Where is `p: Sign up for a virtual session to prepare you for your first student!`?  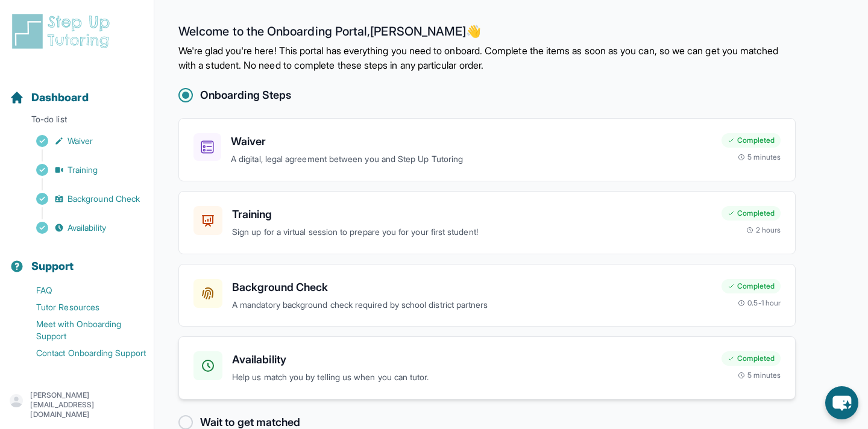 p: Sign up for a virtual session to prepare you for your first student! is located at coordinates (472, 232).